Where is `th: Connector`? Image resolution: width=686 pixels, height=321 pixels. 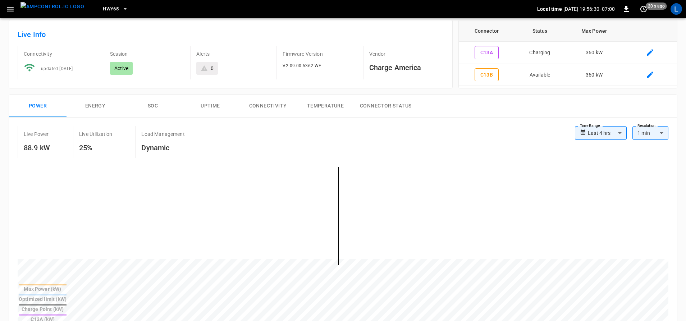
th: Connector is located at coordinates (487, 31).